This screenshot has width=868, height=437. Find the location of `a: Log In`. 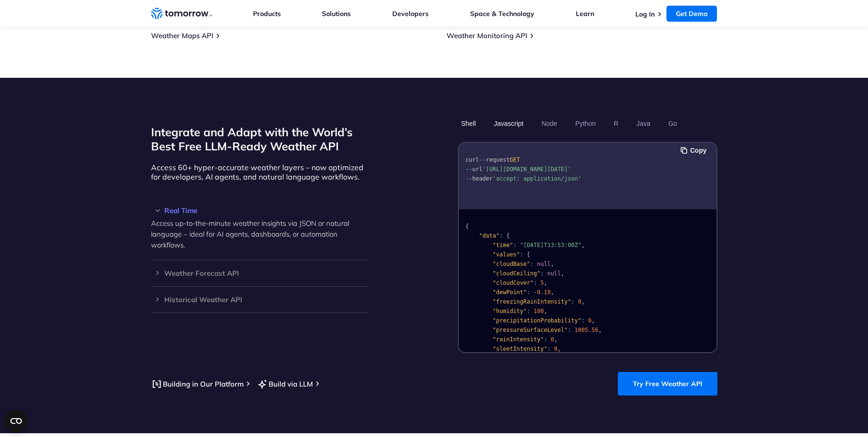

a: Log In is located at coordinates (645, 14).